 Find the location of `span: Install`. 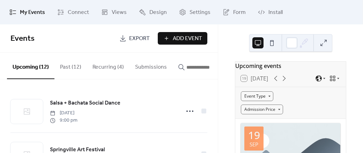

span: Install is located at coordinates (275, 13).